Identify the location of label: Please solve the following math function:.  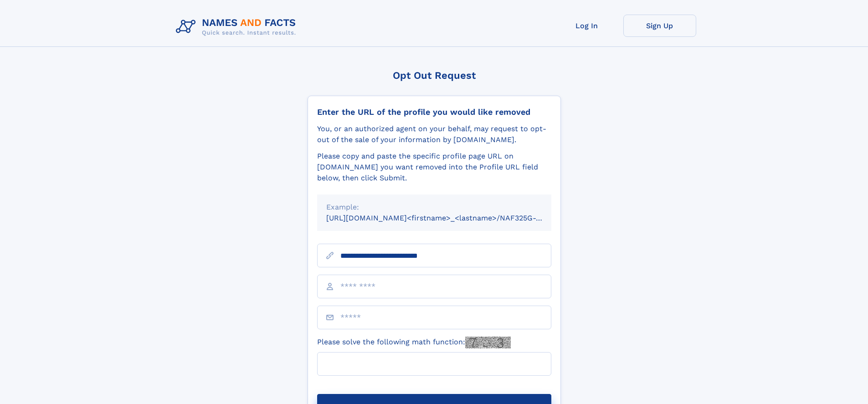
(413, 343).